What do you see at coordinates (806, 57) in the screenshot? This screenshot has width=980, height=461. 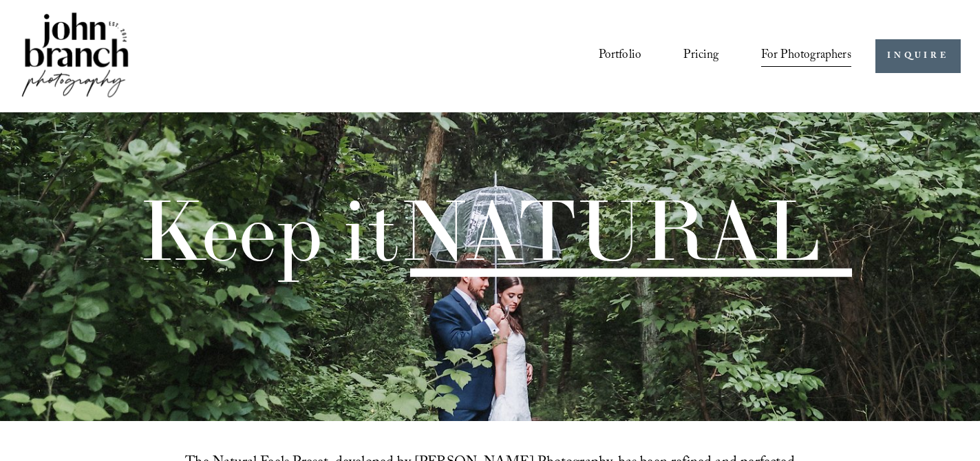 I see `a: folder dropdown` at bounding box center [806, 57].